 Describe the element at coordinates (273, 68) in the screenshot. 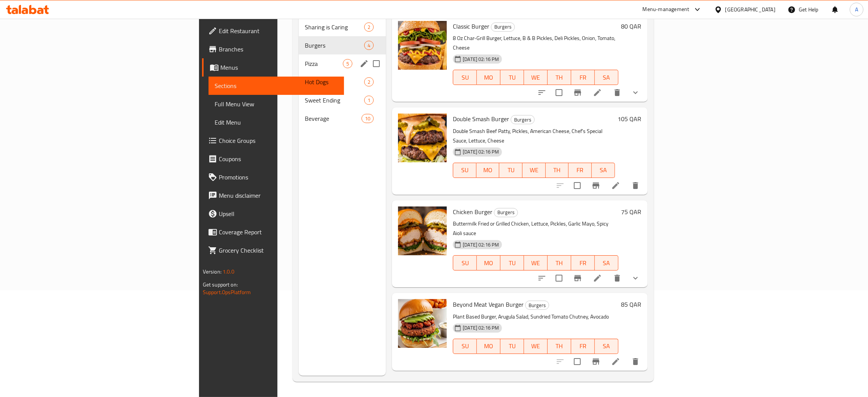

I see `a: Menus` at that location.